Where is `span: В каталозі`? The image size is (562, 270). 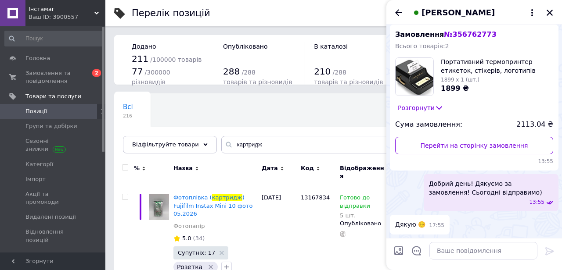 span: В каталозі is located at coordinates (331, 47).